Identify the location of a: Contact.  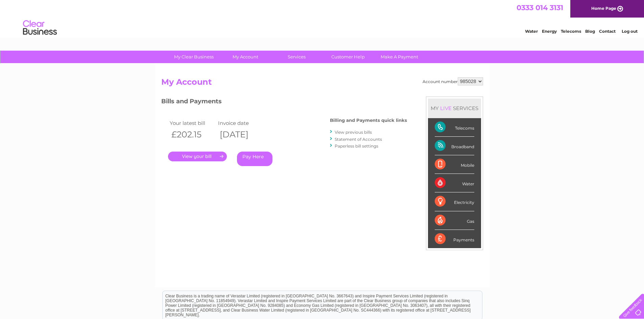
(607, 31).